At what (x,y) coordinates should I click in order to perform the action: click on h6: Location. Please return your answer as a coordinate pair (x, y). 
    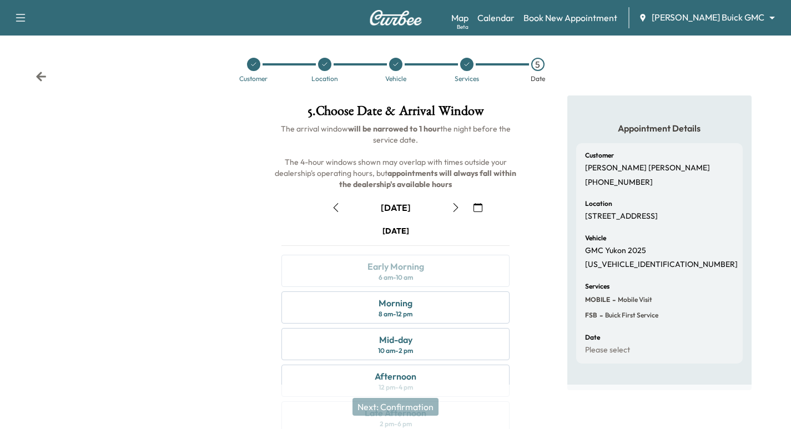
    Looking at the image, I should click on (598, 204).